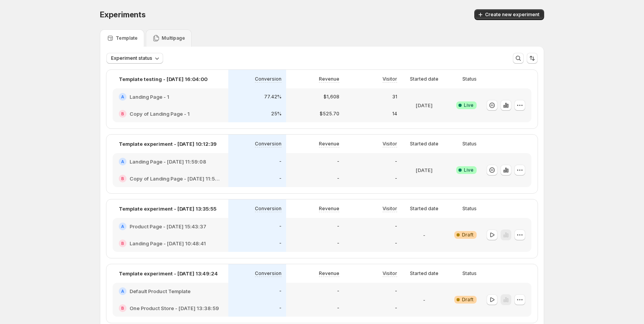  What do you see at coordinates (332, 97) in the screenshot?
I see `p: $1,608` at bounding box center [332, 97].